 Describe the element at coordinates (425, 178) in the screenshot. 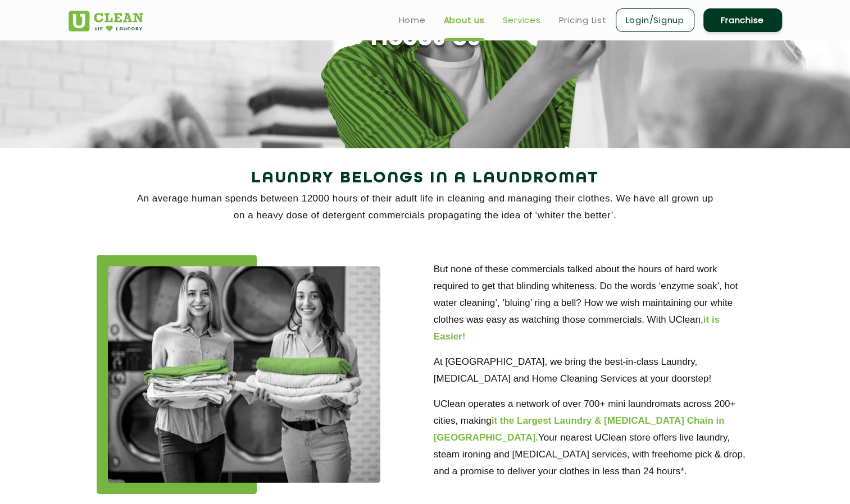

I see `h2: Laundry Belongs in a Laundromat` at that location.